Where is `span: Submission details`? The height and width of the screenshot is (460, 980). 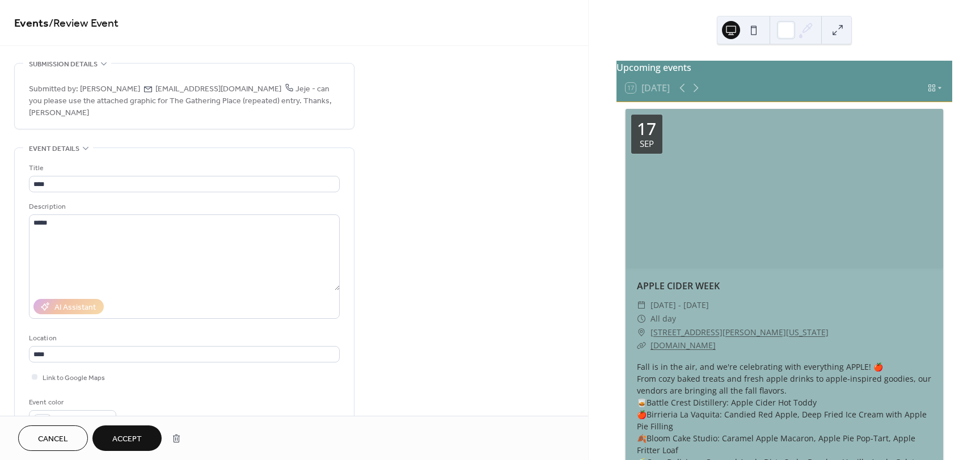 span: Submission details is located at coordinates (63, 64).